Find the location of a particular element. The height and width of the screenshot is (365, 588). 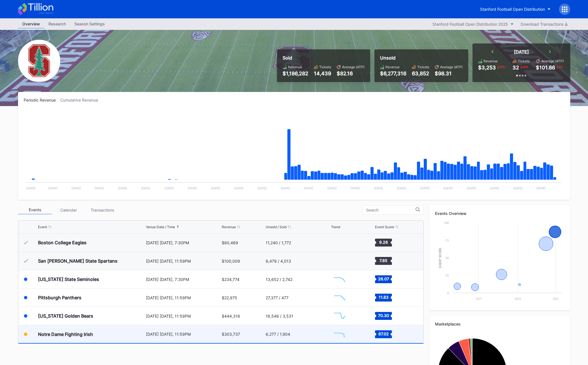

div: $1,186,282 is located at coordinates (295, 73).